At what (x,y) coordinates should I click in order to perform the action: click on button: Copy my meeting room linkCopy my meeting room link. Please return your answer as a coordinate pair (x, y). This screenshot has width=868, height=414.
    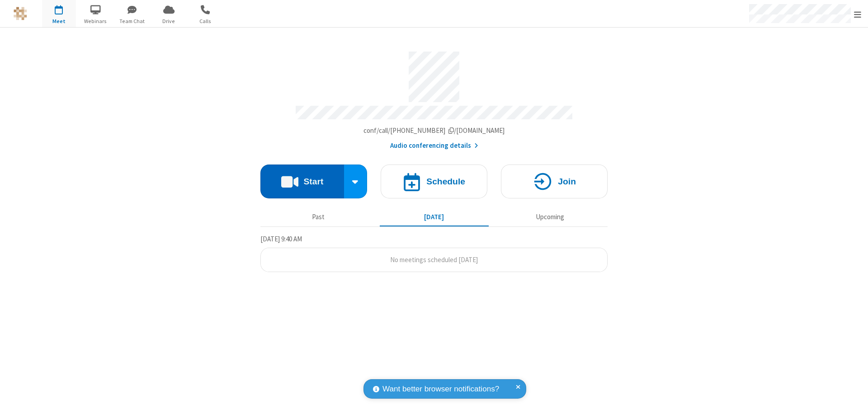
    Looking at the image, I should click on (434, 130).